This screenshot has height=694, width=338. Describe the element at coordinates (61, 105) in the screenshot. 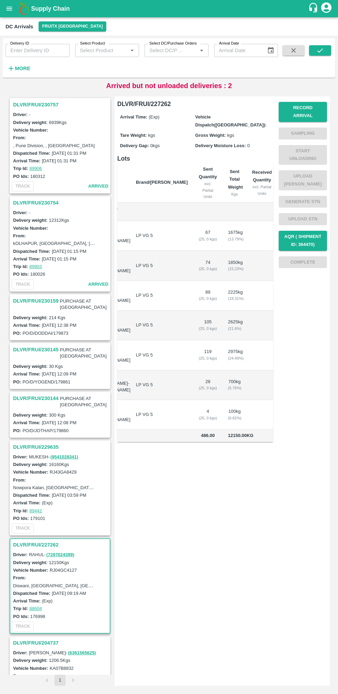

I see `h3: DLVR/FRUI/230757` at that location.